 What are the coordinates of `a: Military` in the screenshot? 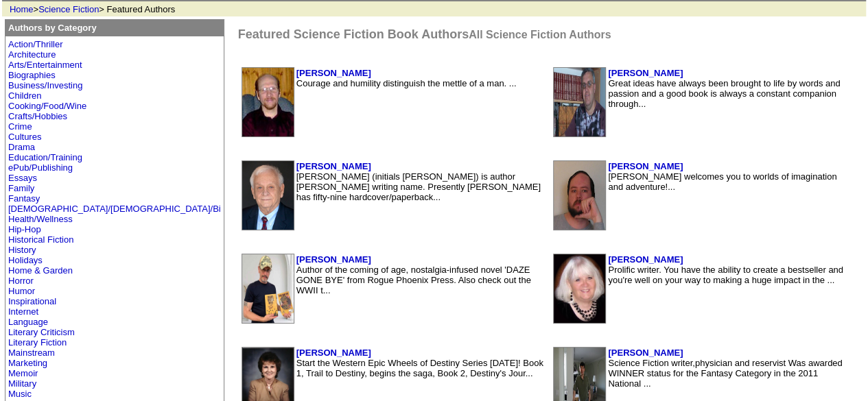 It's located at (22, 383).